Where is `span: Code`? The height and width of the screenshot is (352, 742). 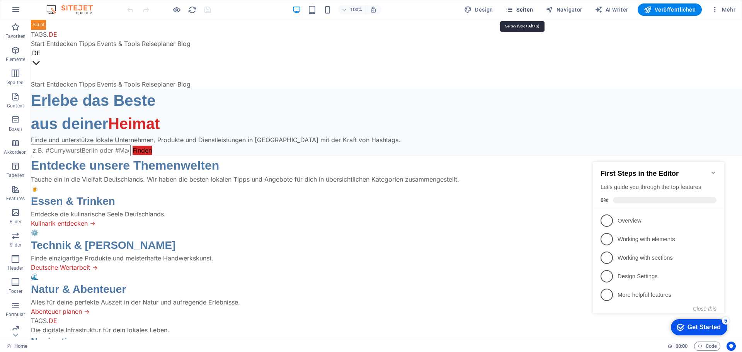
span: Code is located at coordinates (708, 346).